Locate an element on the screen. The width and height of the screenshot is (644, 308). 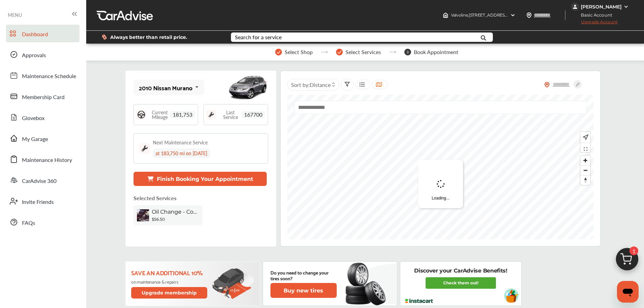
span: Sort by : is located at coordinates (311, 85).